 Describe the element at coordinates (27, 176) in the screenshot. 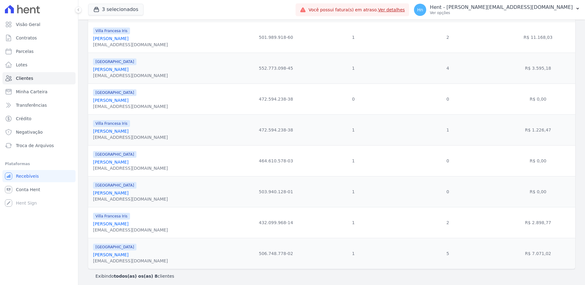

I see `span: Recebíveis` at that location.